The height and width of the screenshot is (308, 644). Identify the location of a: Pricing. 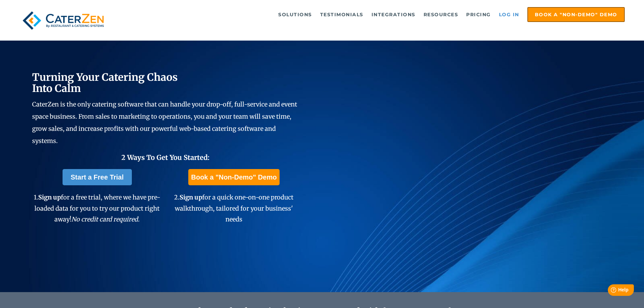
(478, 14).